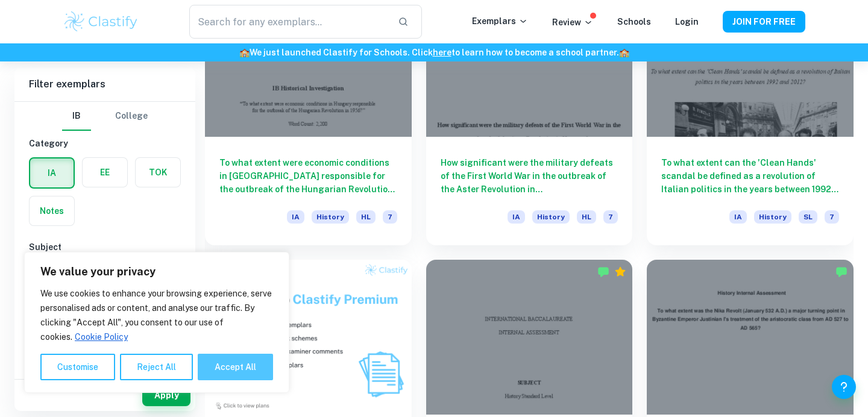 Image resolution: width=868 pixels, height=417 pixels. I want to click on button: Apply, so click(166, 395).